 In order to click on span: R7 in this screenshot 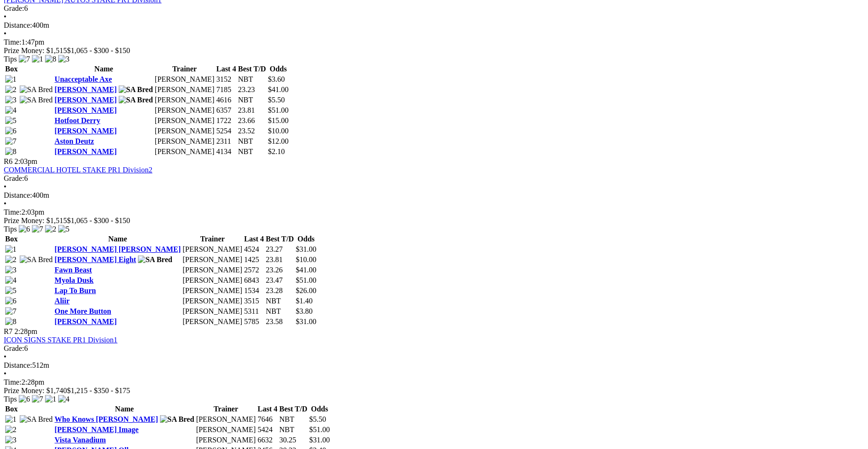, I will do `click(8, 331)`.